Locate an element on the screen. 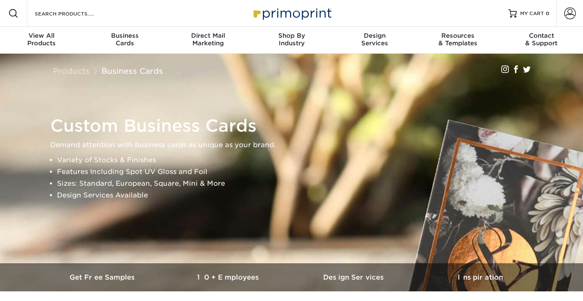  h3: Inspiration is located at coordinates (480, 277).